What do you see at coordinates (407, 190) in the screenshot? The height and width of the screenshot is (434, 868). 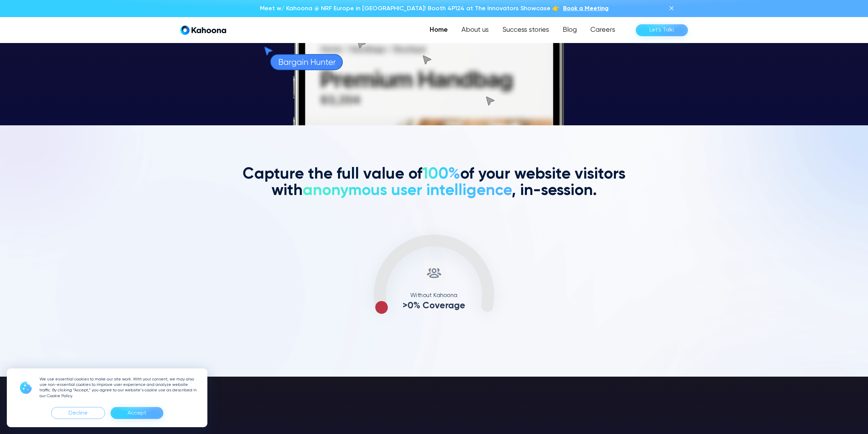 I see `span: anonymous user intelligence` at bounding box center [407, 190].